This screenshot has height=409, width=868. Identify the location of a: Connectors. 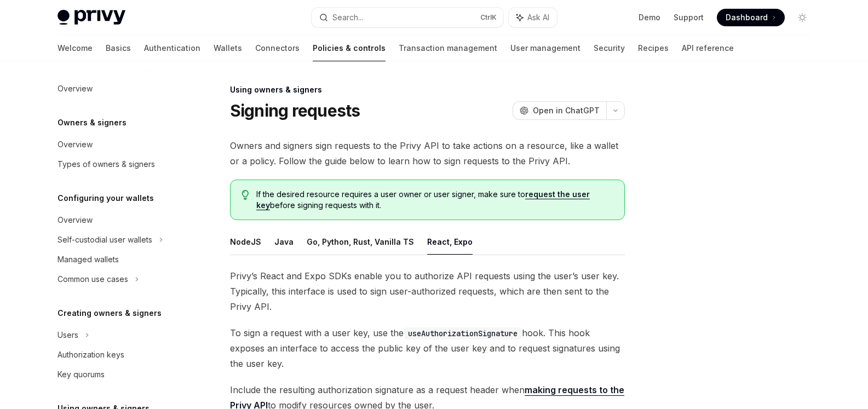
(277, 49).